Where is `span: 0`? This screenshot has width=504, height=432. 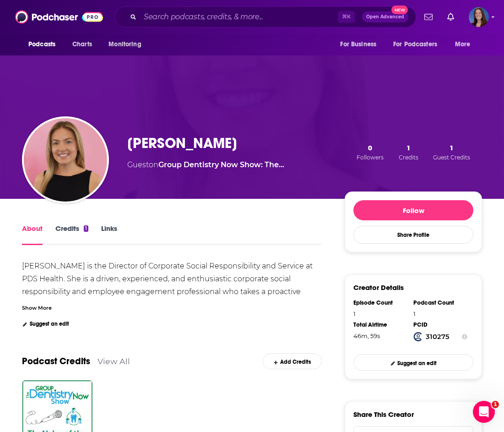 span: 0 is located at coordinates (370, 147).